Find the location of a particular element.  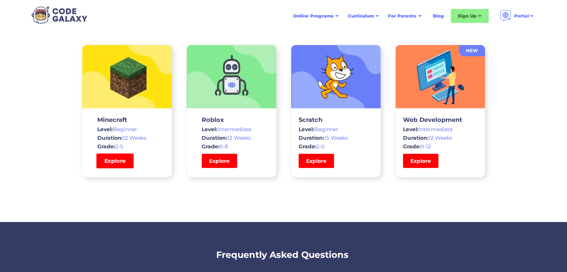

h3: Minecraft is located at coordinates (127, 120).